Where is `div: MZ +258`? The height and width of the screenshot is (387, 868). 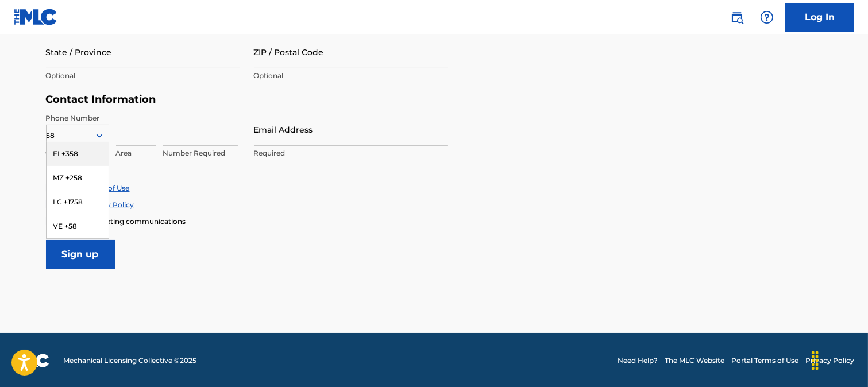 div: MZ +258 is located at coordinates (78, 178).